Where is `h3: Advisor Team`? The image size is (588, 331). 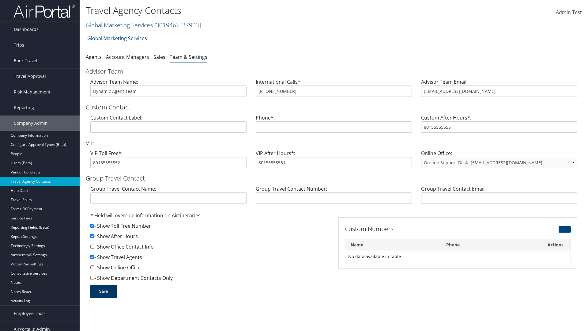
h3: Advisor Team is located at coordinates (334, 71).